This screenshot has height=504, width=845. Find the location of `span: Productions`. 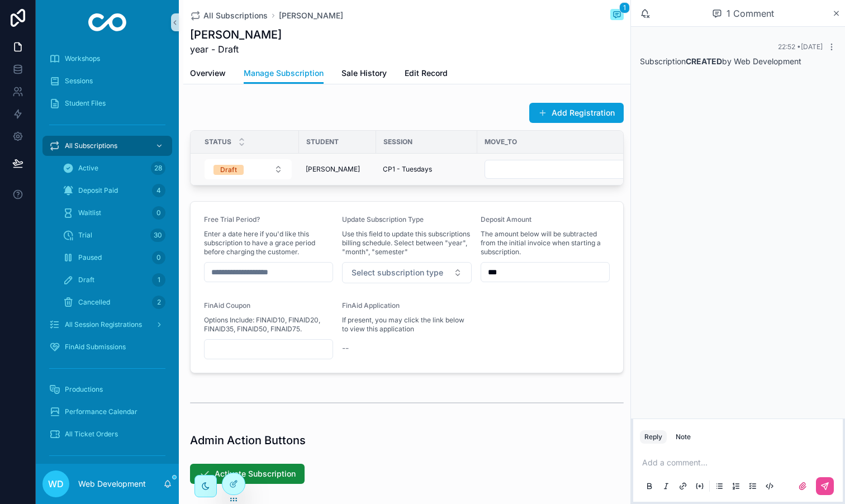

span: Productions is located at coordinates (84, 389).